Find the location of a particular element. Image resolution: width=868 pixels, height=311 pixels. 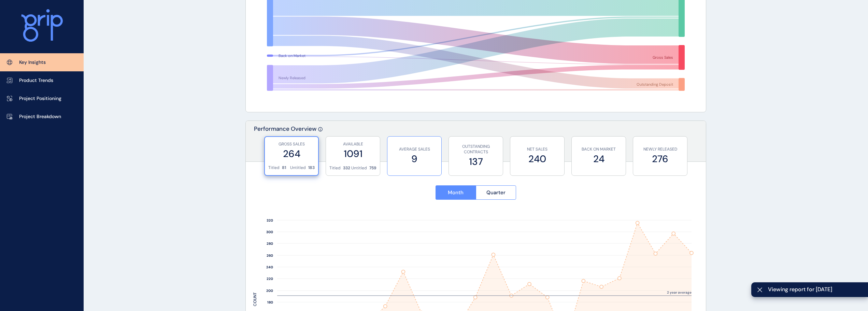

p: NEWLY RELEASED is located at coordinates (660, 149).